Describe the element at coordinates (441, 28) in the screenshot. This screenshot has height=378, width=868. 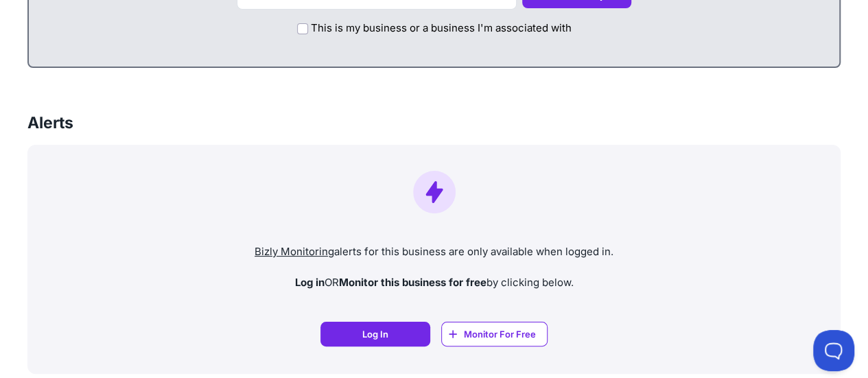
I see `label: This is my business or a business I'm associated with` at that location.